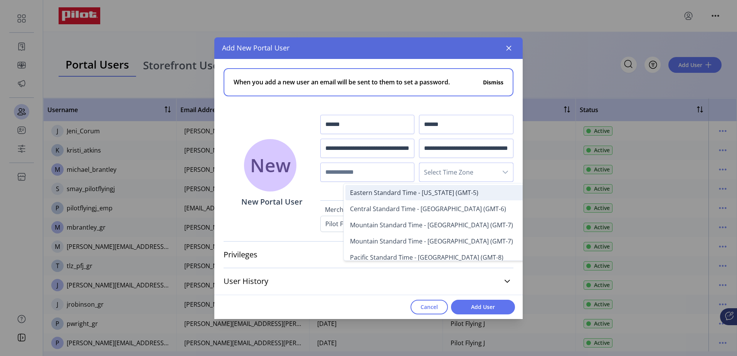 The image size is (737, 356). Describe the element at coordinates (272, 202) in the screenshot. I see `p: New Portal User` at that location.